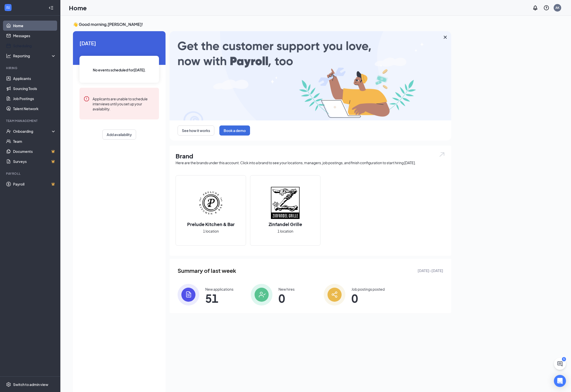 This screenshot has width=571, height=392. What do you see at coordinates (311, 76) in the screenshot?
I see `img: payroll-large.gif` at bounding box center [311, 76].